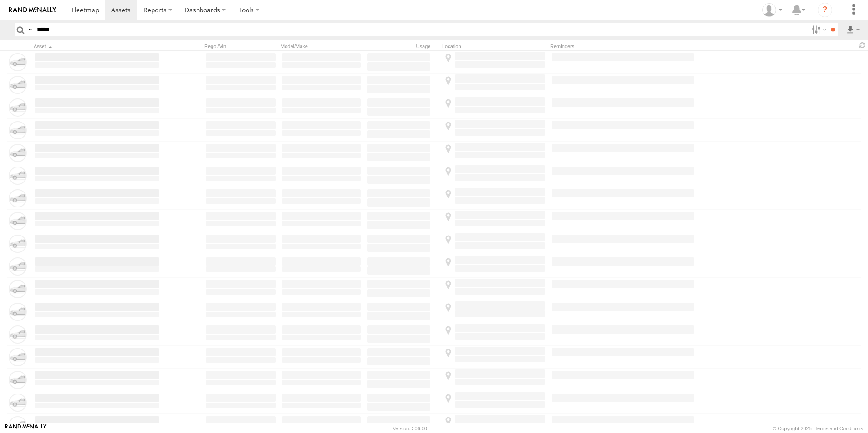 The image size is (868, 433). Describe the element at coordinates (817, 428) in the screenshot. I see `div: © Copyright 2025 -` at that location.